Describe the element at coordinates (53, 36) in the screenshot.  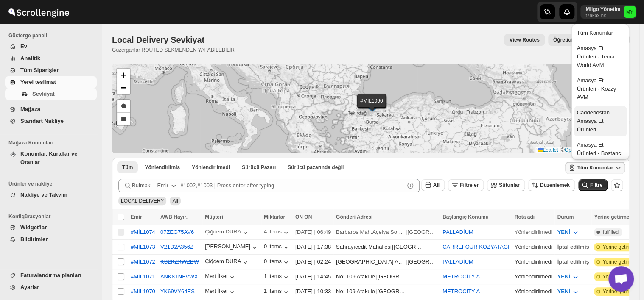
I see `span: Gösterge paneli` at that location.